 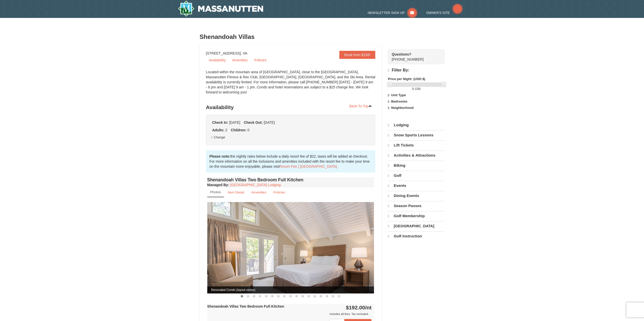 I want to click on a: Massanutten Resort, so click(x=221, y=9).